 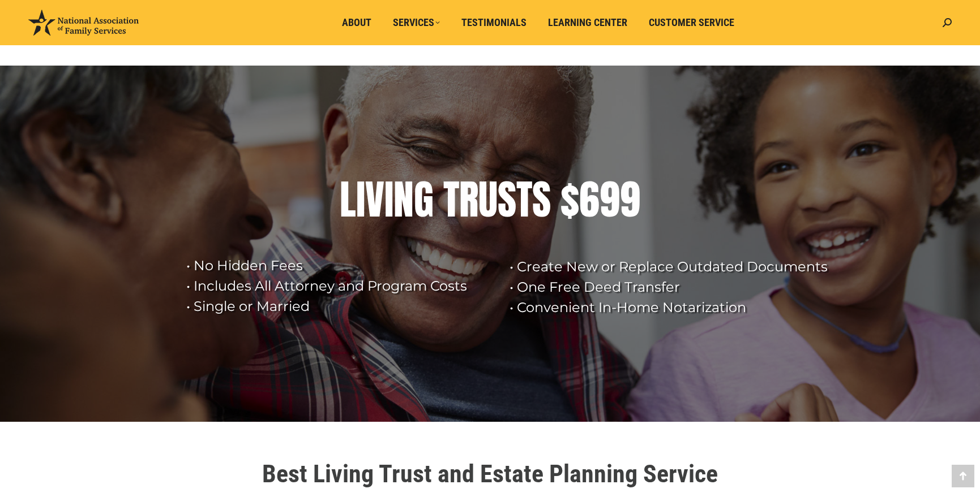 I want to click on div: U, so click(x=488, y=200).